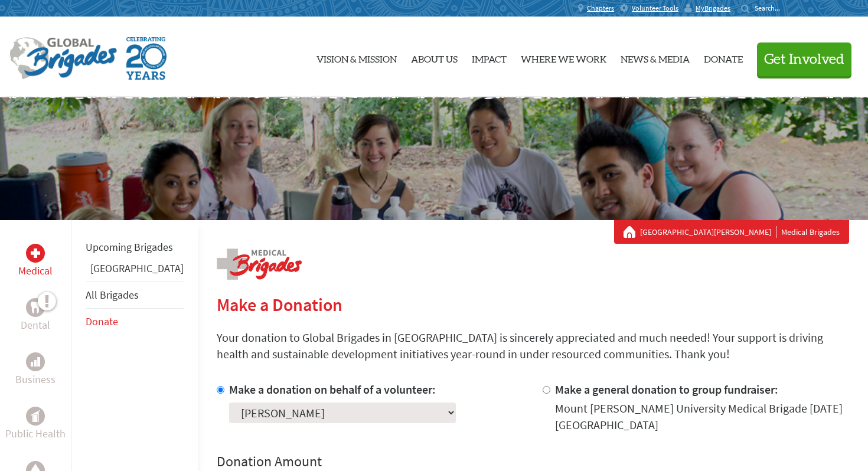 Image resolution: width=868 pixels, height=471 pixels. I want to click on p: Public Health, so click(35, 434).